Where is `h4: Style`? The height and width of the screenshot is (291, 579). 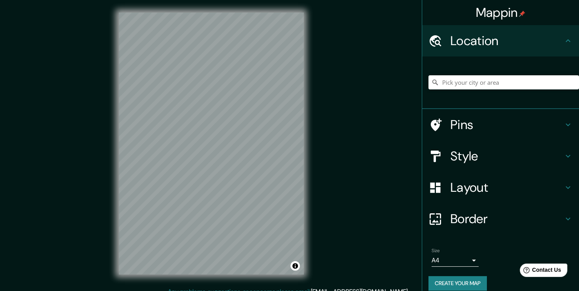 h4: Style is located at coordinates (506, 156).